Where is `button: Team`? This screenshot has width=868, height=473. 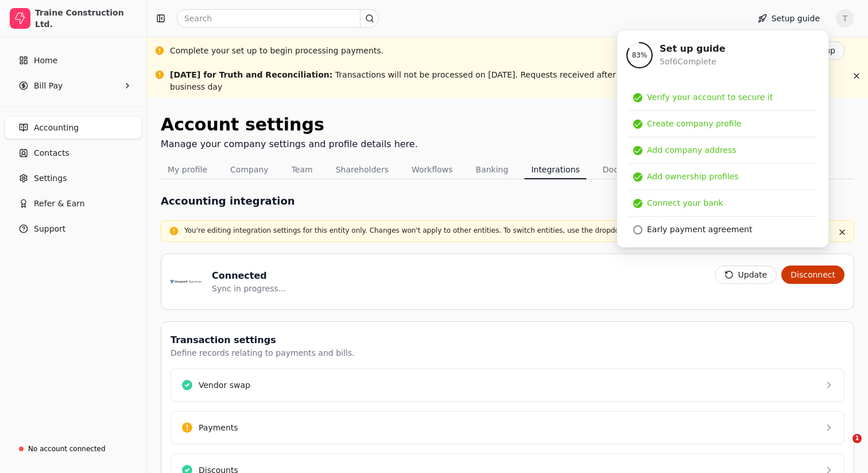
button: Team is located at coordinates (302, 170).